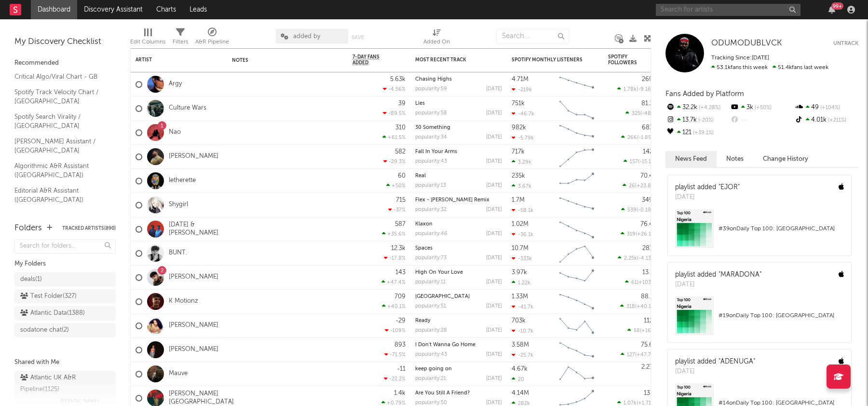 This screenshot has height=406, width=868. What do you see at coordinates (358, 37) in the screenshot?
I see `button: Save` at bounding box center [358, 37].